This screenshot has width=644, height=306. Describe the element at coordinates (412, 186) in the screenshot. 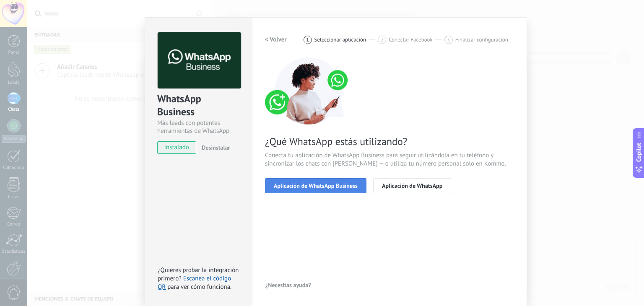

I see `span: Aplicación de WhatsApp` at that location.